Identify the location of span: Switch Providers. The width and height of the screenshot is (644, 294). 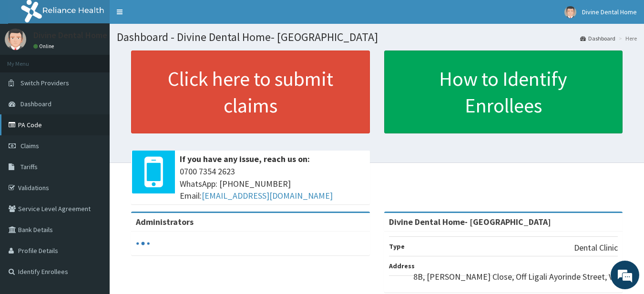
(45, 83).